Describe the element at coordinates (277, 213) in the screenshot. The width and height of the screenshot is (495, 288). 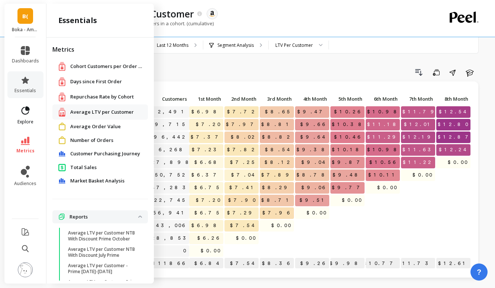
I see `span: $7.96` at that location.